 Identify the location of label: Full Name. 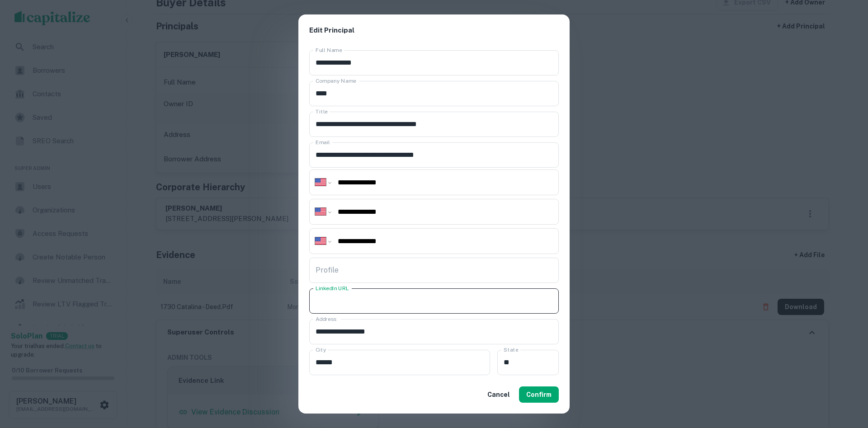
(329, 50).